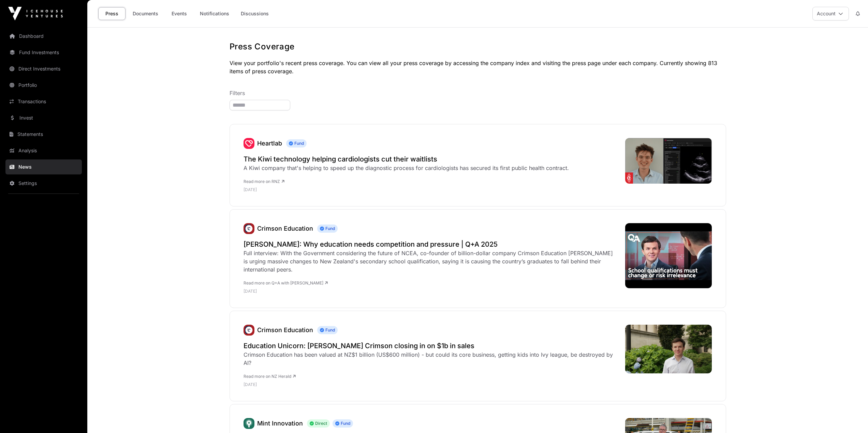 This screenshot has height=433, width=868. What do you see at coordinates (179, 13) in the screenshot?
I see `a: Events` at bounding box center [179, 13].